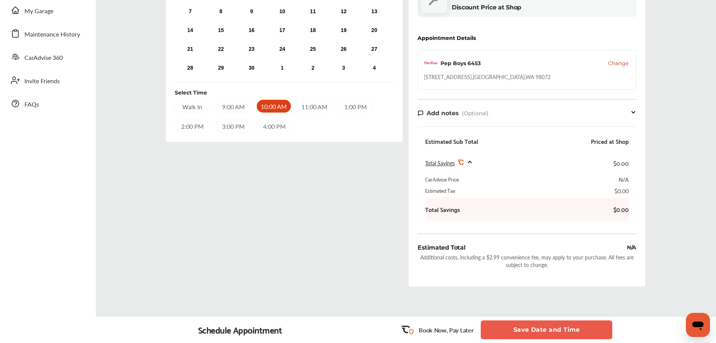 Image resolution: width=716 pixels, height=343 pixels. I want to click on div: Choose Tuesday, September 23rd, 2025, so click(252, 49).